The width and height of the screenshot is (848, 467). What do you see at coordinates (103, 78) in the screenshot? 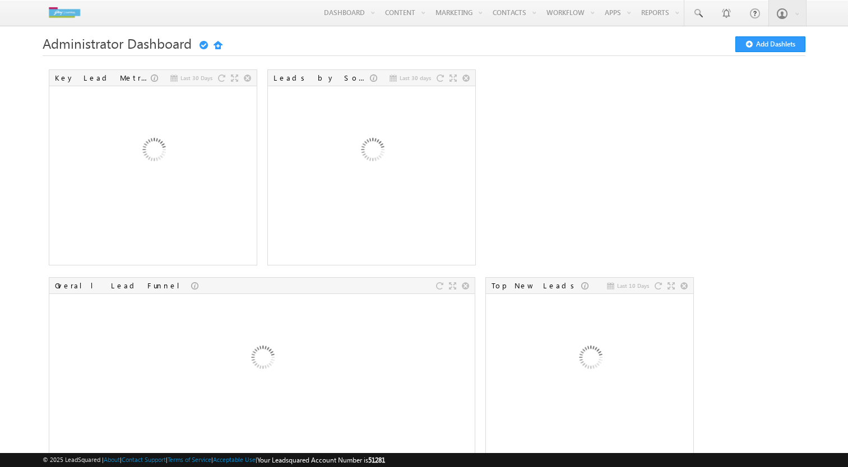
I see `div: Key Lead Metrics` at bounding box center [103, 78].